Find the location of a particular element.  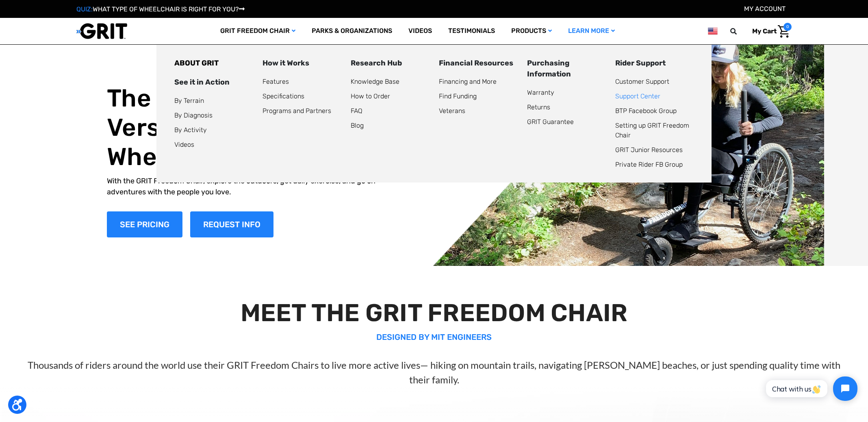

button: Open chat widget is located at coordinates (88, 19).